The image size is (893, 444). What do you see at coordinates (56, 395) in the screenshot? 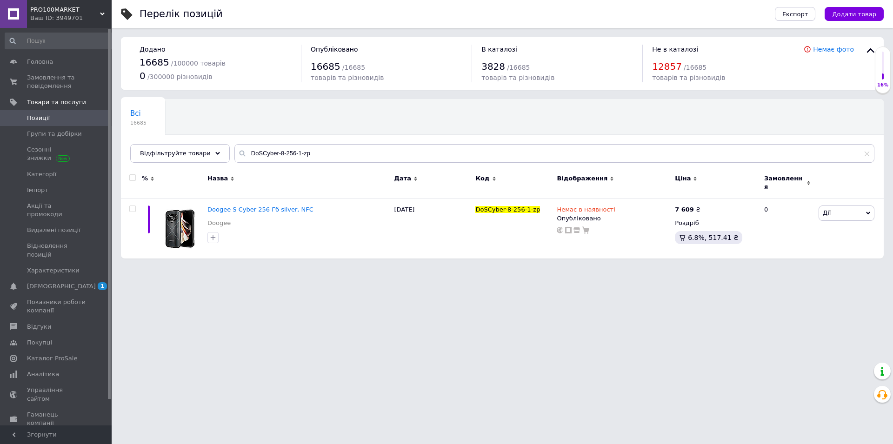
I see `span: Управління сайтом` at bounding box center [56, 395].